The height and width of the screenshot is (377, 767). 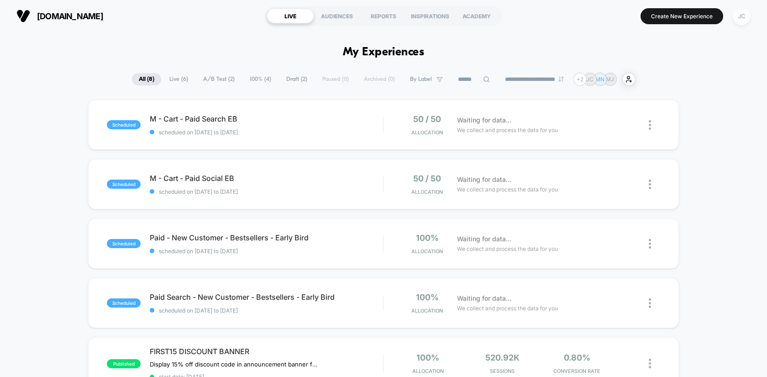 What do you see at coordinates (124, 363) in the screenshot?
I see `span: published` at bounding box center [124, 363].